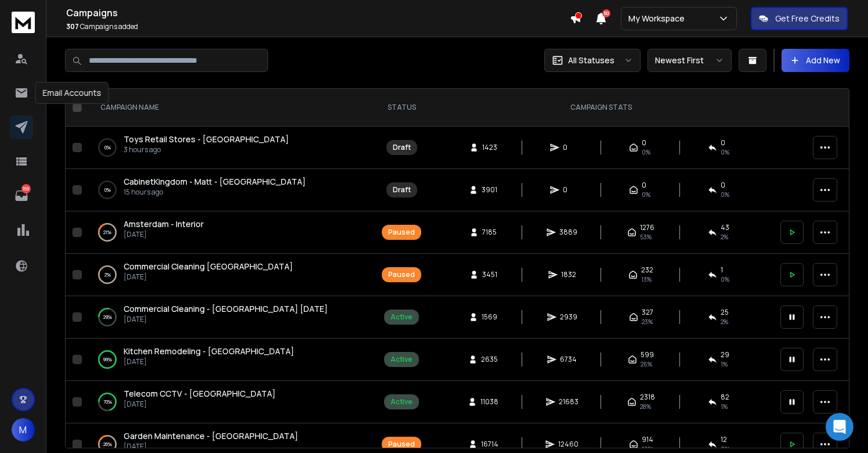 This screenshot has width=868, height=453. Describe the element at coordinates (108, 232) in the screenshot. I see `p: 21 %` at that location.